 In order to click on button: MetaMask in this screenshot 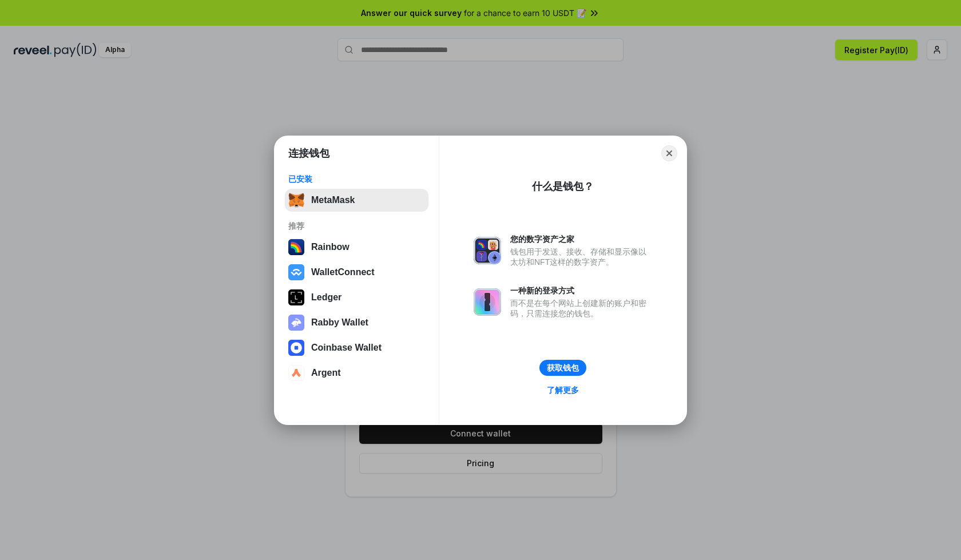, I will do `click(357, 200)`.